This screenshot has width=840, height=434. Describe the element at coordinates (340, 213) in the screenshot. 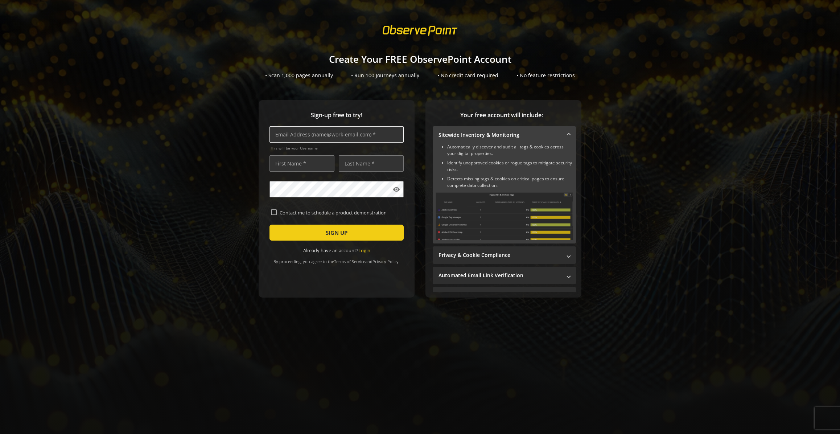

I see `label: Contact me to schedule a product demonstration` at that location.